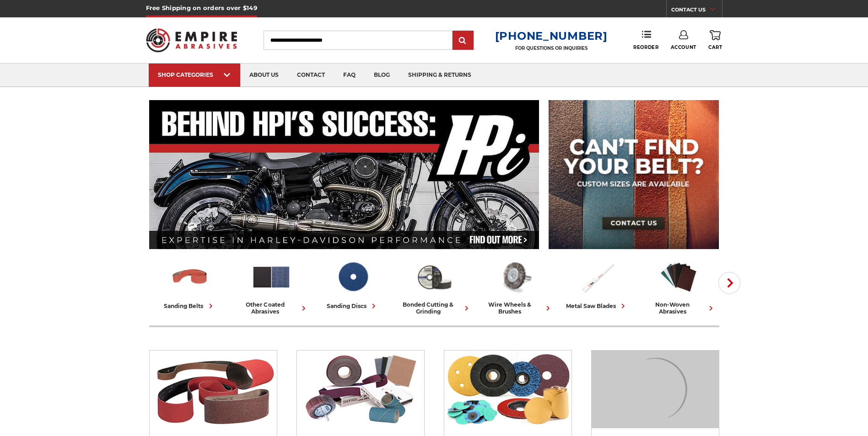 Image resolution: width=868 pixels, height=436 pixels. I want to click on a: bonded cutting & grinding, so click(434, 287).